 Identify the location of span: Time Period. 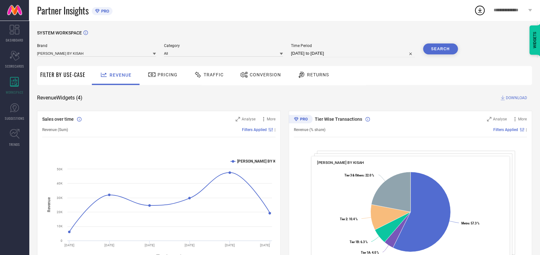
(353, 46).